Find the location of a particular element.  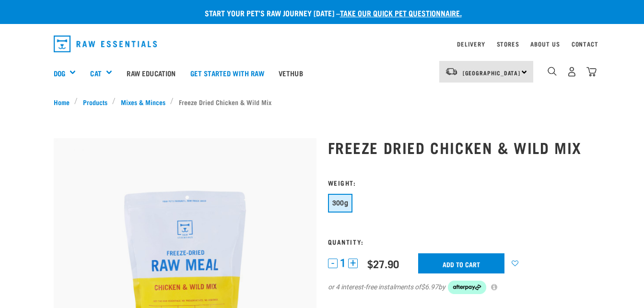

img: Afterpay is located at coordinates (468, 288).